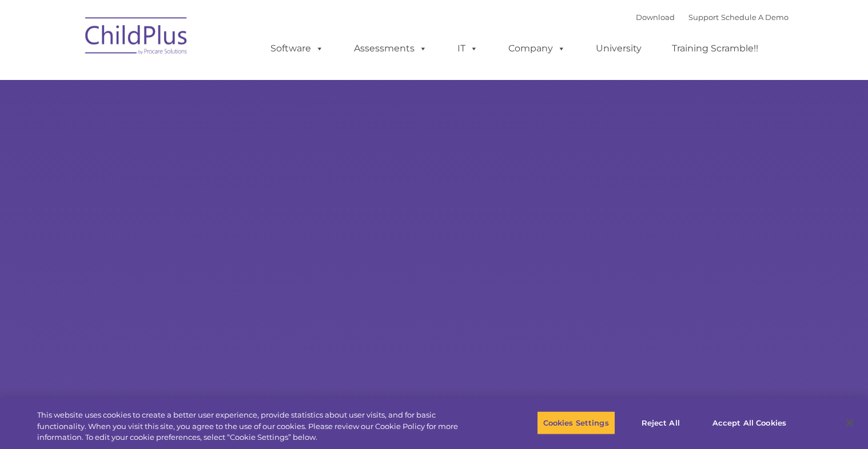 Image resolution: width=868 pixels, height=449 pixels. I want to click on div: This website uses cookies to create a better user experience, provide statistics about user visit..., so click(258, 426).